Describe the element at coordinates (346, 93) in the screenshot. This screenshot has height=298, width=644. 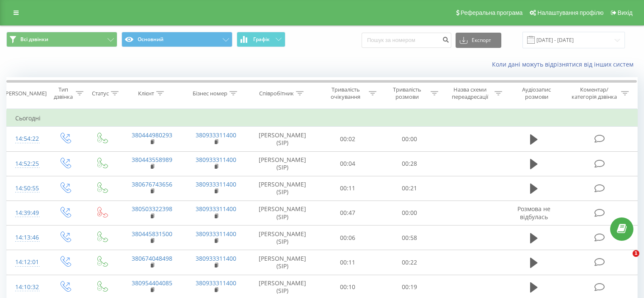
I see `div: Тривалість очікування` at that location.